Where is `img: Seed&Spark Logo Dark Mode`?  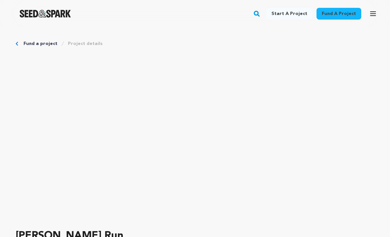 img: Seed&Spark Logo Dark Mode is located at coordinates (45, 14).